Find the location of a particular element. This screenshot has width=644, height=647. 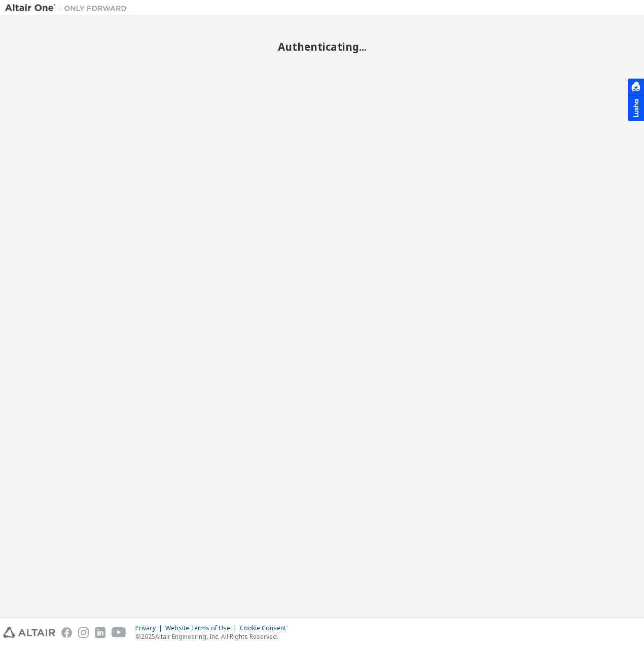

img: altair_logo.svg is located at coordinates (29, 633).